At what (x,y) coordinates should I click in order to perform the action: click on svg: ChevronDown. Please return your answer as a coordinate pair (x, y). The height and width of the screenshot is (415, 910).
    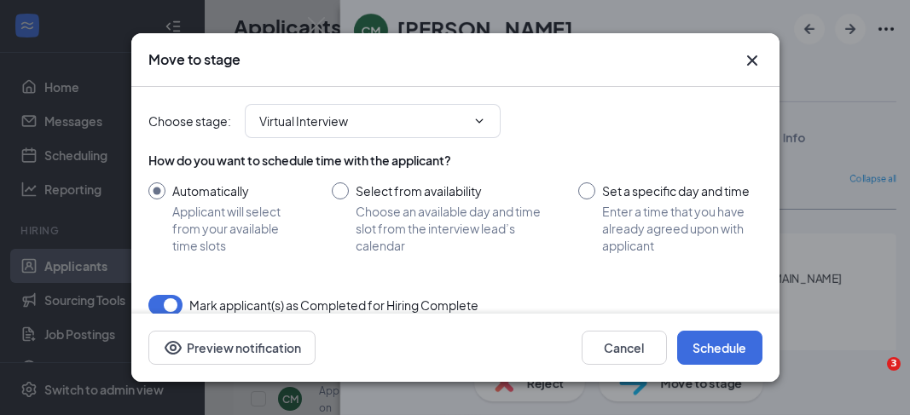
    Looking at the image, I should click on (479, 121).